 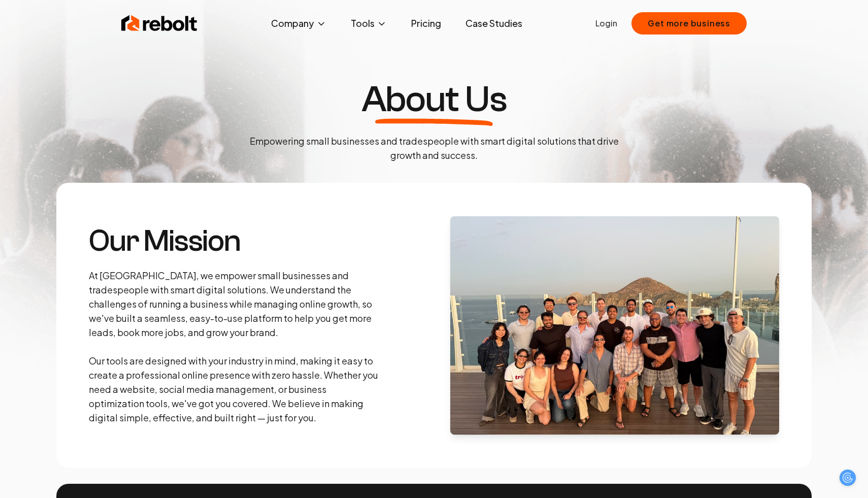 I want to click on img: About, so click(x=614, y=325).